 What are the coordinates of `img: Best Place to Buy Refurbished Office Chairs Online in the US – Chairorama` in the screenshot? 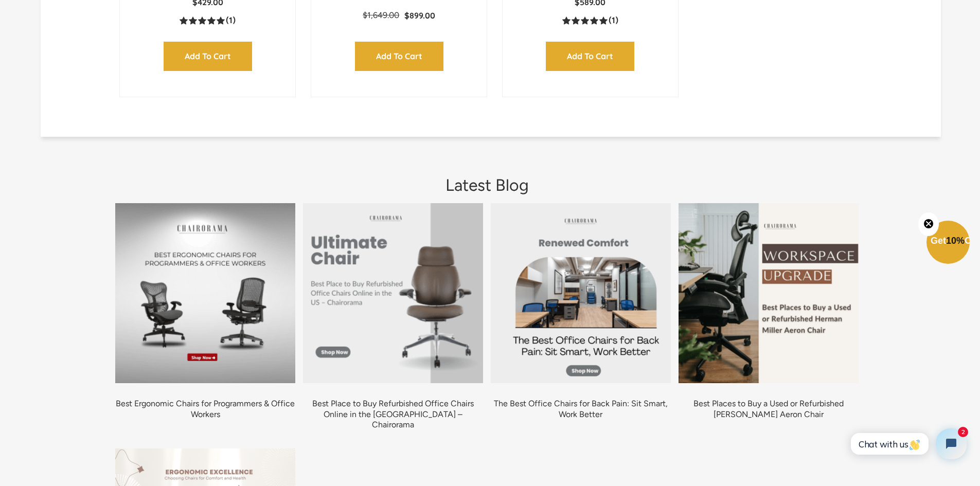 It's located at (393, 293).